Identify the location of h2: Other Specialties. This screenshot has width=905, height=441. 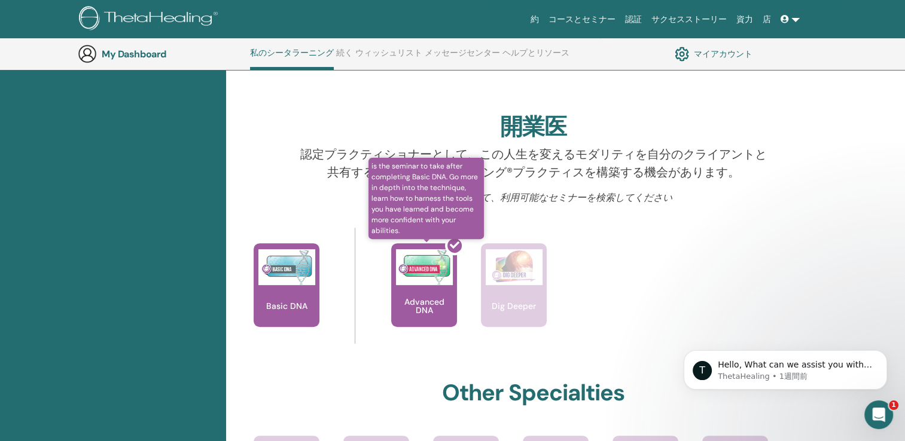
(533, 393).